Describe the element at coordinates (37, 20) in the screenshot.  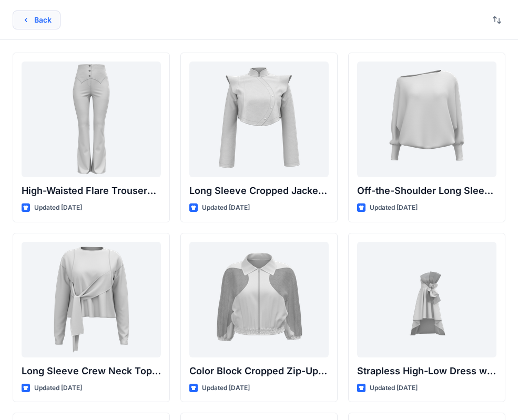
I see `button: Back` at that location.